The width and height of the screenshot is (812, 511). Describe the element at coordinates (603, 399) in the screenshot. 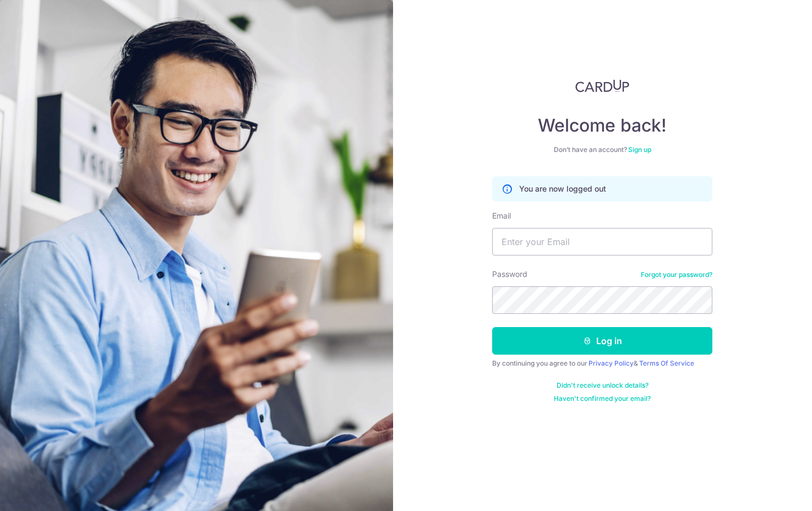

I see `a: Haven't confirmed your email?` at that location.